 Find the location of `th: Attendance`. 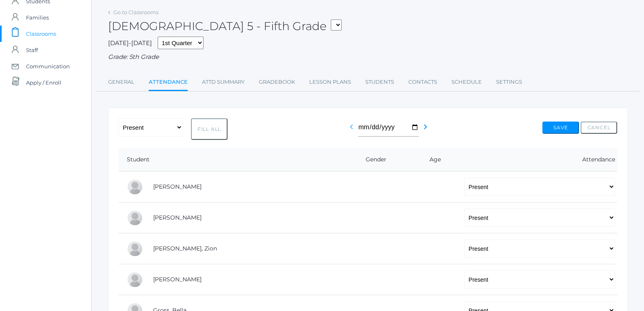

th: Attendance is located at coordinates (537, 160).